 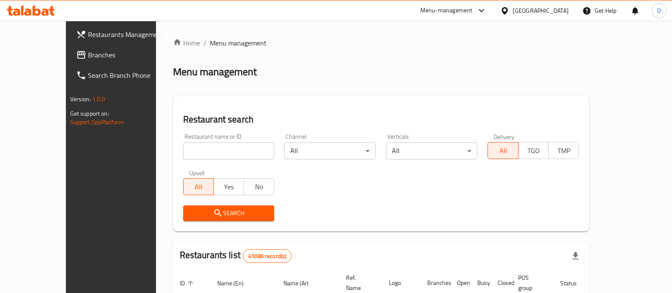 I want to click on a: Search Branch Phone, so click(x=124, y=75).